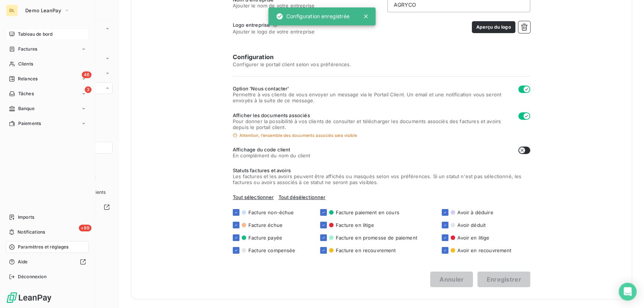 The width and height of the screenshot is (644, 308). I want to click on h6: Configuration, so click(381, 57).